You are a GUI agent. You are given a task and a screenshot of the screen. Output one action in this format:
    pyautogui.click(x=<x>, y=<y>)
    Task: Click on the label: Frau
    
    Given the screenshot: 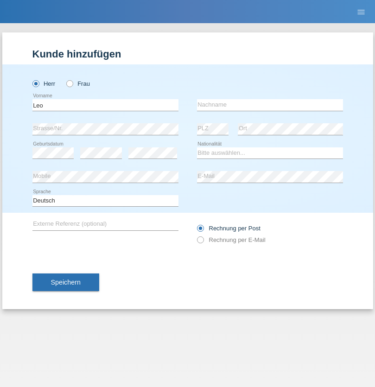 What is the action you would take?
    pyautogui.click(x=78, y=84)
    